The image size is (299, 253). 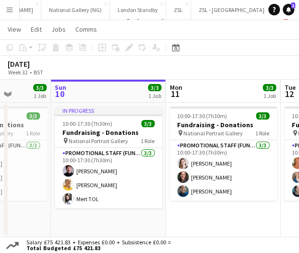 What do you see at coordinates (96, 245) in the screenshot?
I see `div: Salary £75 421.83 + Expenses £0.00 + Subsistence £0.00 =` at bounding box center [96, 245].